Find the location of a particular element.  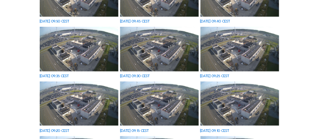

img: image_52581882 is located at coordinates (240, 49).